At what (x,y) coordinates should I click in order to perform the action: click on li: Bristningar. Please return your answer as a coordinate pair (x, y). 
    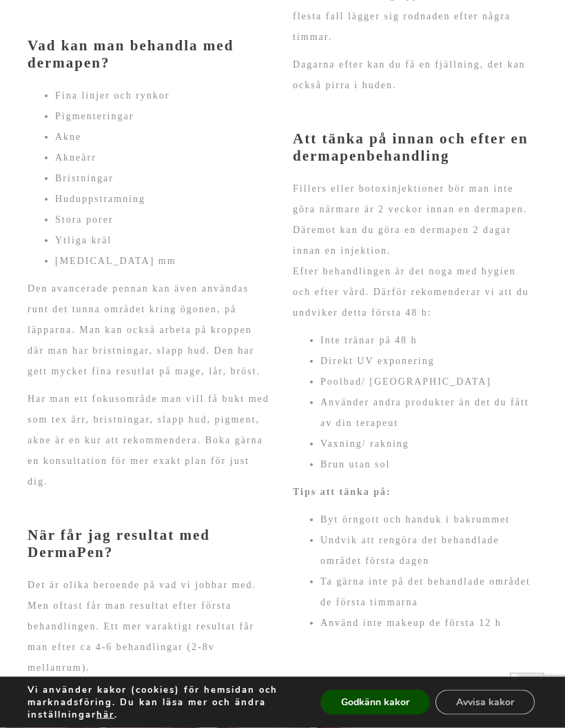
    Looking at the image, I should click on (163, 180).